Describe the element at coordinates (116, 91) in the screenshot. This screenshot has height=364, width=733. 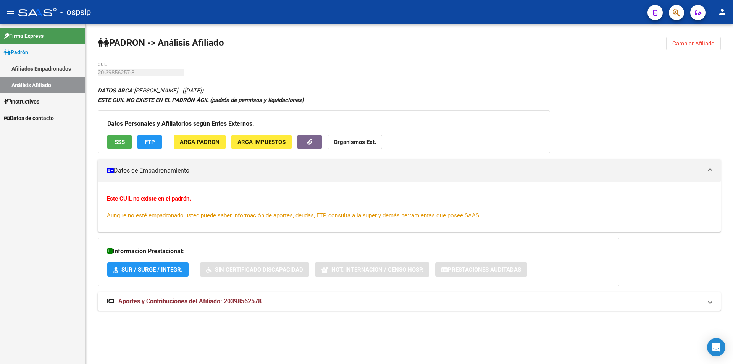
I see `strong: DATOS ARCA:` at that location.